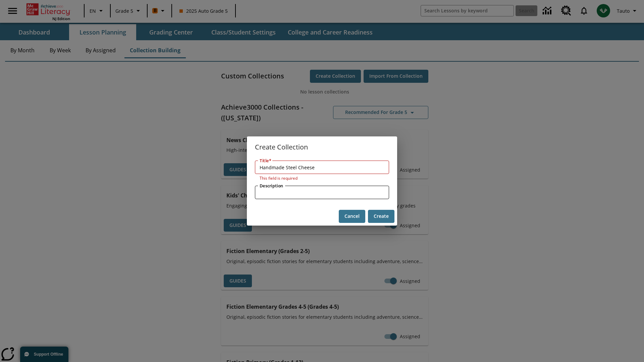 This screenshot has width=644, height=362. I want to click on p: This field is required, so click(322, 179).